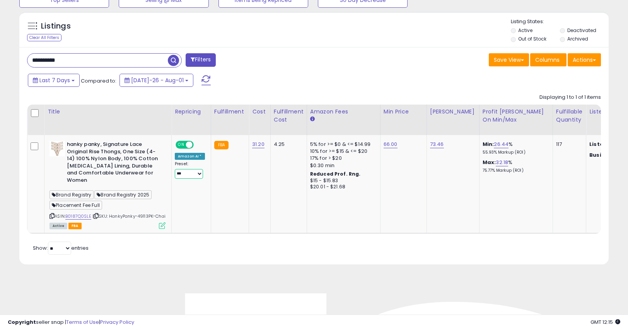 The width and height of the screenshot is (628, 330). Describe the element at coordinates (312, 119) in the screenshot. I see `small: Amazon Fees.` at that location.